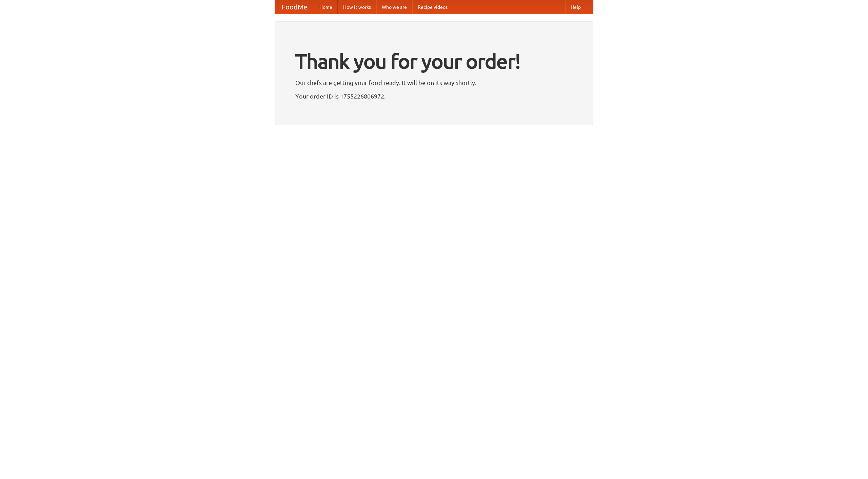  What do you see at coordinates (294, 7) in the screenshot?
I see `a: FoodMe` at bounding box center [294, 7].